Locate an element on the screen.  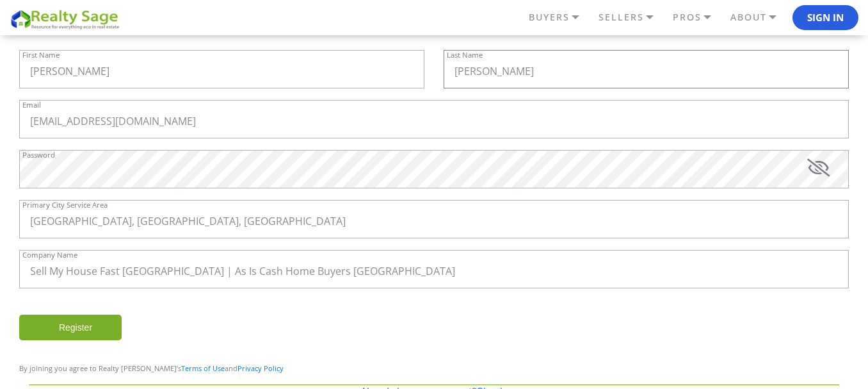
label: Email is located at coordinates (32, 105).